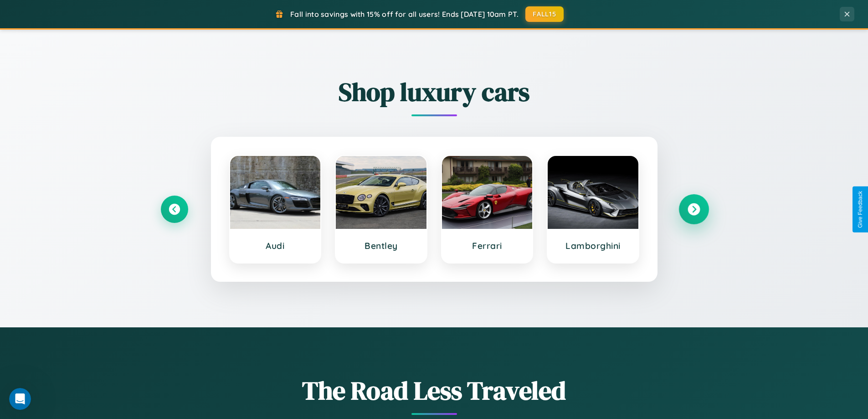  I want to click on h3: Audi, so click(275, 245).